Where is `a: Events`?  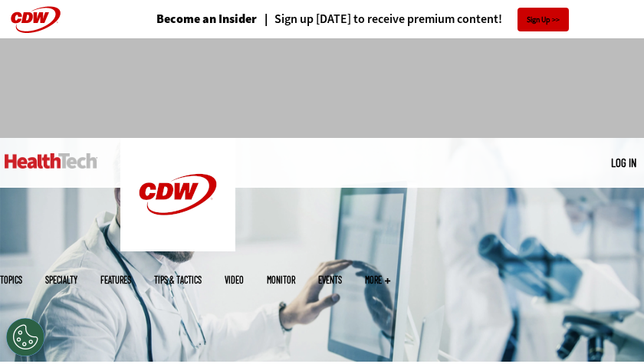 a: Events is located at coordinates (329, 280).